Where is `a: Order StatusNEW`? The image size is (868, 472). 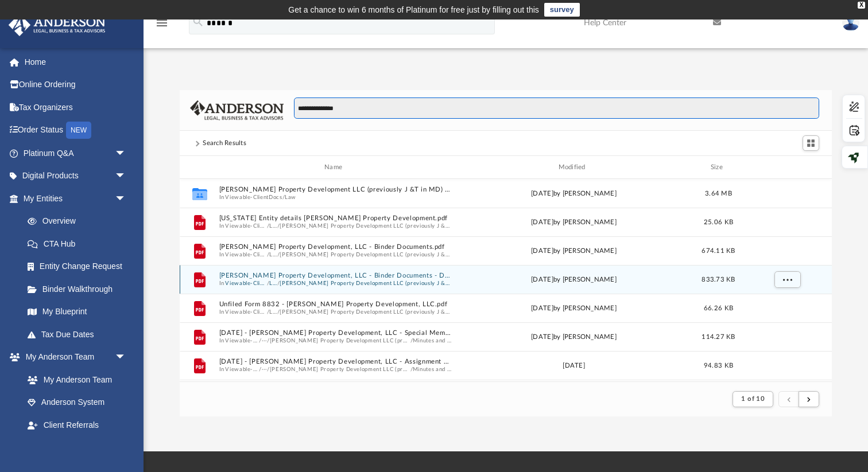
a: Order StatusNEW is located at coordinates (76, 131).